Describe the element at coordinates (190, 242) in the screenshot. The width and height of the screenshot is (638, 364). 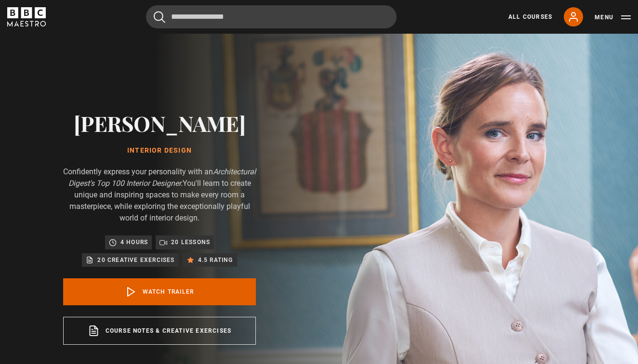
I see `p: 20 lessons` at that location.